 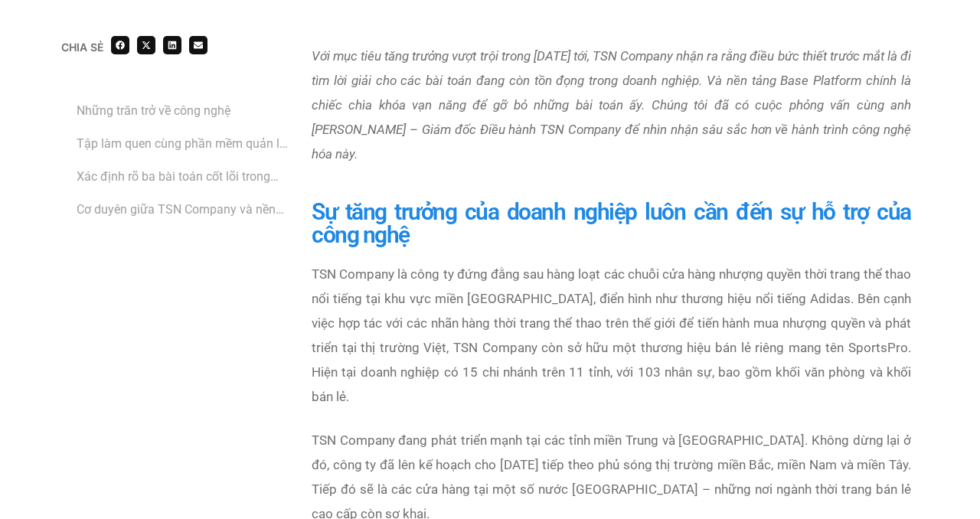 I want to click on p: TSN Company là công ty đứng đằng sau hàng loạt các chuỗi cửa hàng nhượng quyền thời trang thể tha..., so click(x=611, y=336).